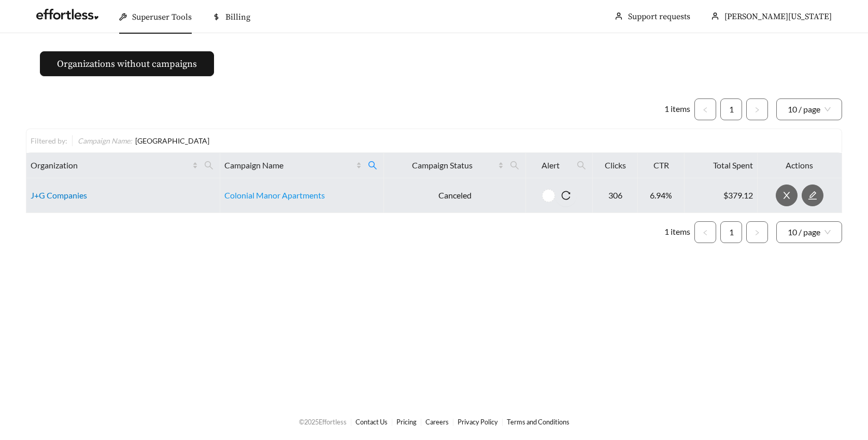 The width and height of the screenshot is (868, 440). What do you see at coordinates (127, 64) in the screenshot?
I see `button: Organizations without campaigns` at bounding box center [127, 64].